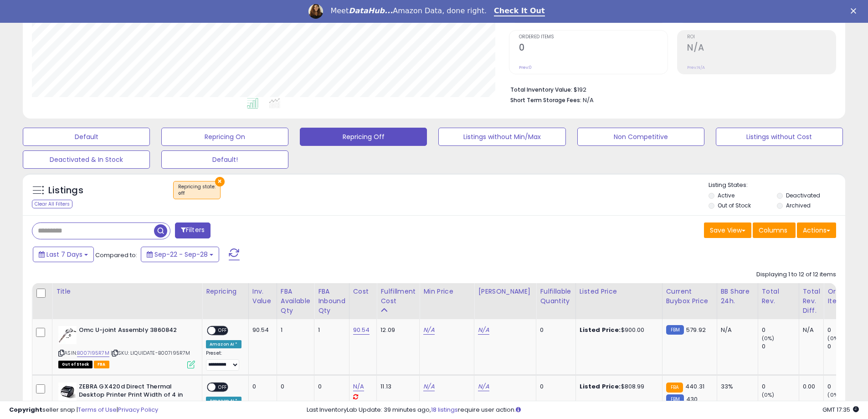  Describe the element at coordinates (816, 230) in the screenshot. I see `button: Actions` at that location.